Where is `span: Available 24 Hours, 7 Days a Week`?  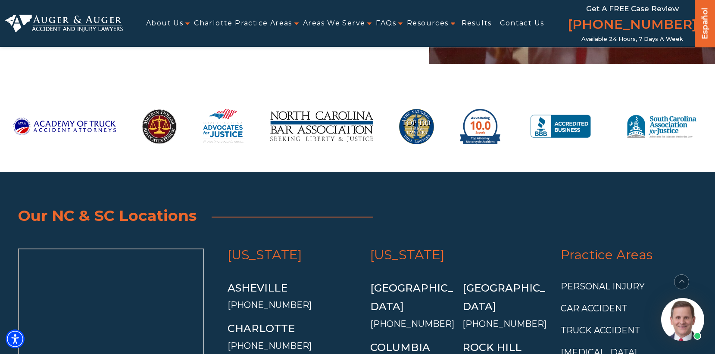
span: Available 24 Hours, 7 Days a Week is located at coordinates (632, 39).